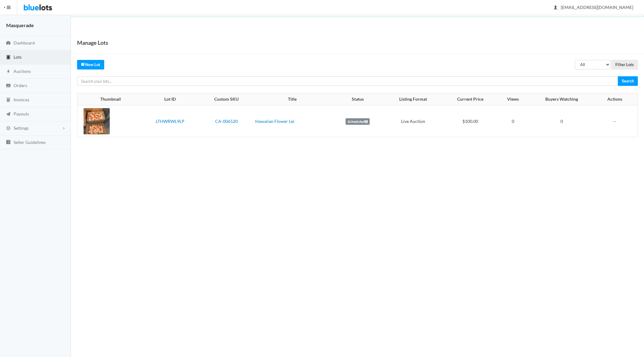 The height and width of the screenshot is (357, 644). I want to click on strong: Masquerade, so click(20, 25).